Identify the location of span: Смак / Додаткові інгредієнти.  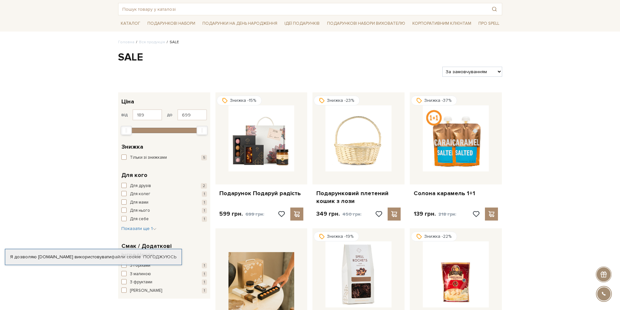
(163, 251).